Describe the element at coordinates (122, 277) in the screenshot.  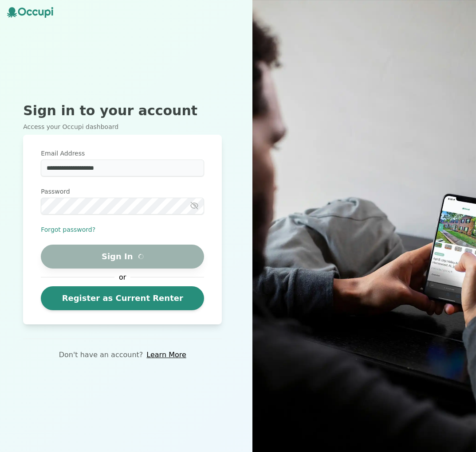
I see `span: or` at that location.